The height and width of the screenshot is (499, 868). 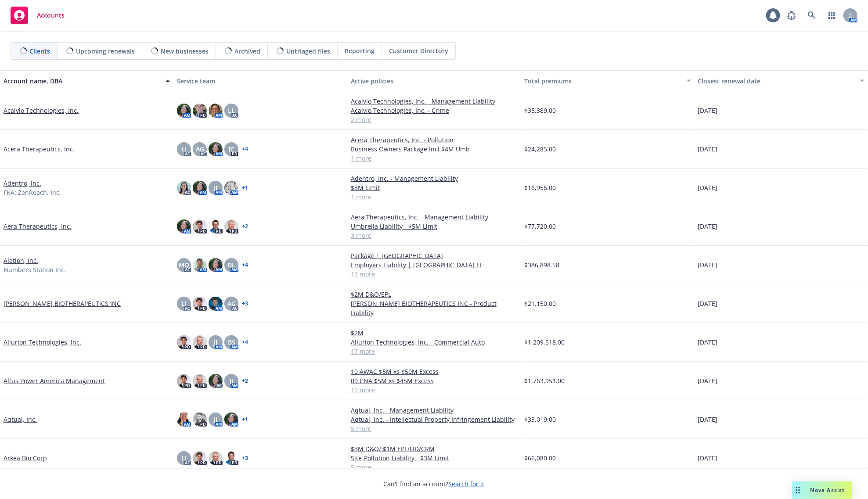 I want to click on a: 1 more, so click(x=434, y=158).